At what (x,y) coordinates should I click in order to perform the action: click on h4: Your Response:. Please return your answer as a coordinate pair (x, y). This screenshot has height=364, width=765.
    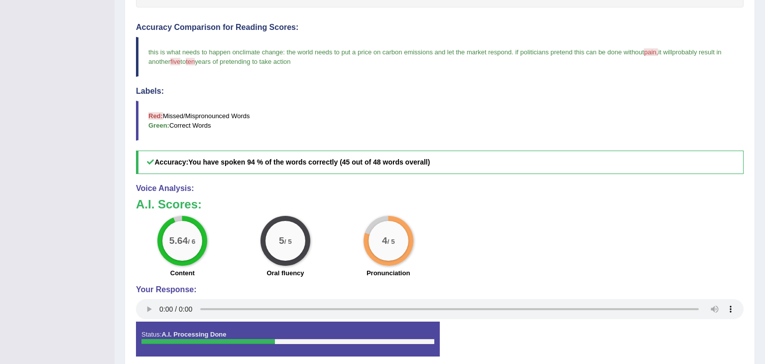
    Looking at the image, I should click on (440, 289).